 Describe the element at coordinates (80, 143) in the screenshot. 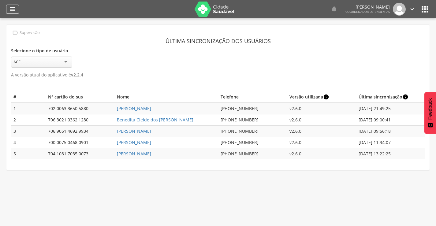

I see `td: 700 0075 0468 0901` at that location.